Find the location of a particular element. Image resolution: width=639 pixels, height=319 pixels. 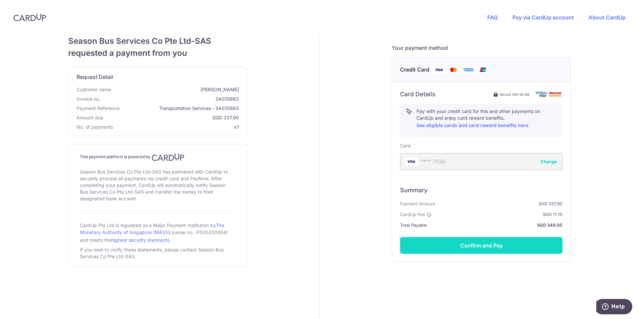

h6: Card Details is located at coordinates (418, 94).